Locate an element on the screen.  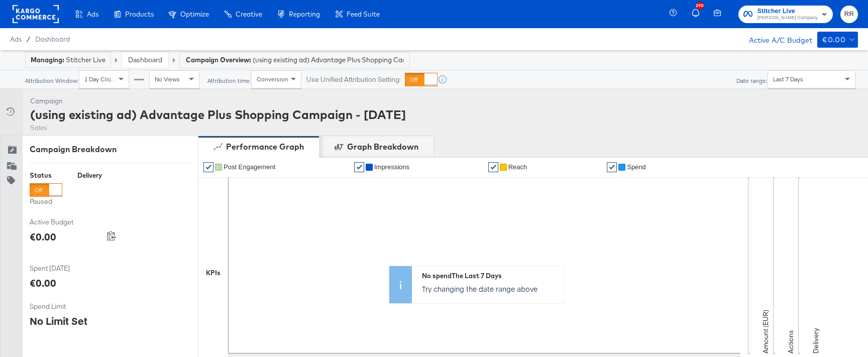
label: Use Unified Attribution Setting: is located at coordinates (353, 80).